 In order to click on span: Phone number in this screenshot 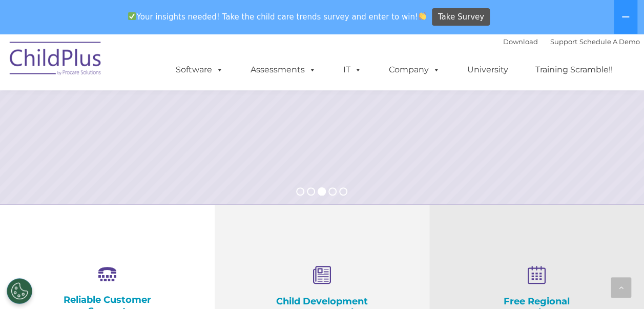, I will do `click(164, 113)`.